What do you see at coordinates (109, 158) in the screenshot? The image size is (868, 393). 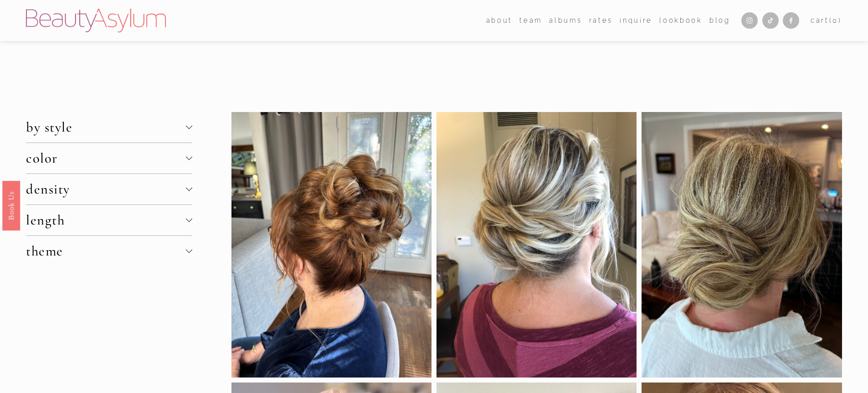 I see `button: color` at bounding box center [109, 158].